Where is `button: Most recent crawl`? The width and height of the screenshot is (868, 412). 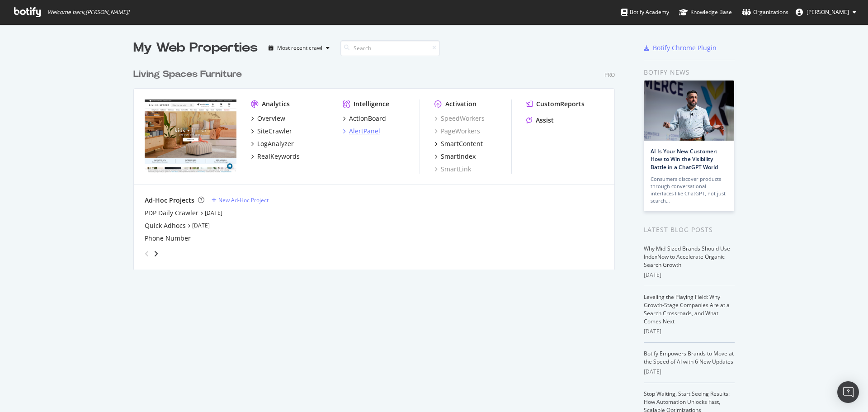 button: Most recent crawl is located at coordinates (299, 48).